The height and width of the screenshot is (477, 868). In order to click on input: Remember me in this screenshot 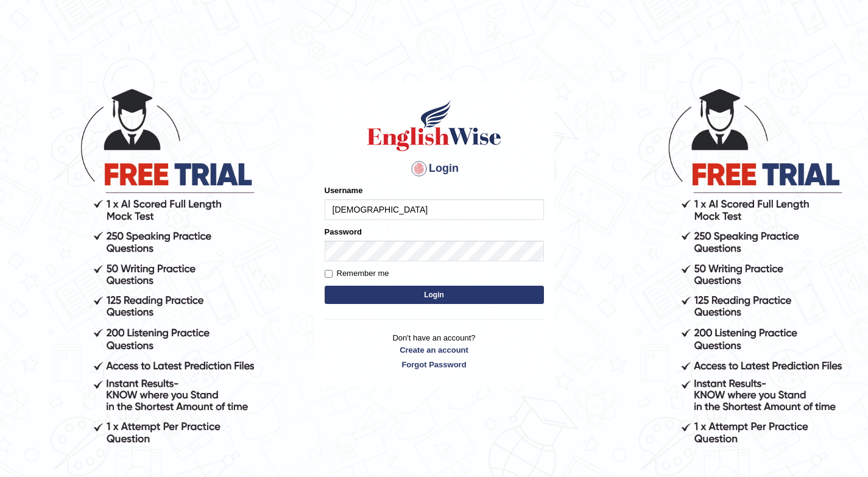, I will do `click(328, 273)`.